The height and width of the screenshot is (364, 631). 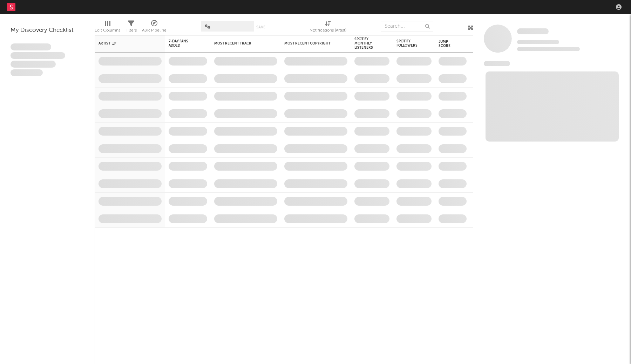 What do you see at coordinates (125, 43) in the screenshot?
I see `div: Artist` at bounding box center [125, 43].